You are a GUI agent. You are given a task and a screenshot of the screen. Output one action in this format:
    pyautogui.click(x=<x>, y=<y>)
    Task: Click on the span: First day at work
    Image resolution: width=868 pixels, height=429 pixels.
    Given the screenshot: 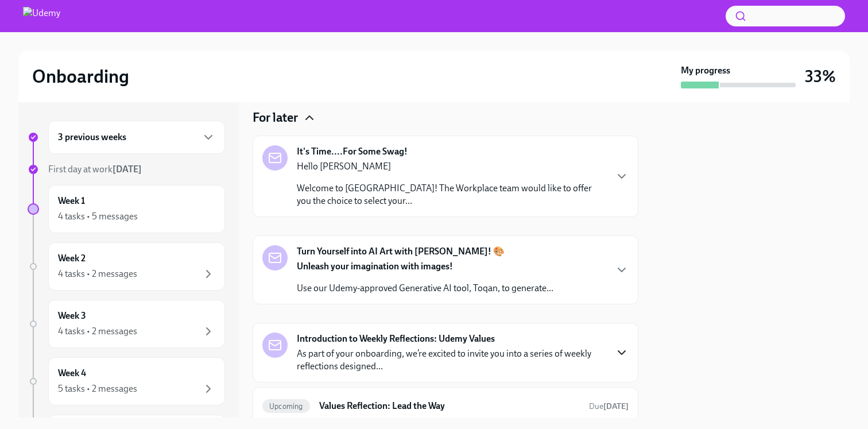 What is the action you would take?
    pyautogui.click(x=95, y=169)
    